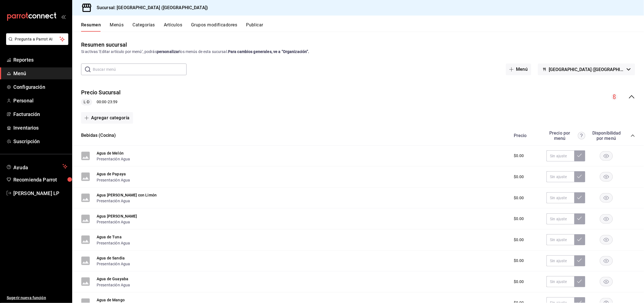 This screenshot has width=644, height=303. Describe the element at coordinates (38, 39) in the screenshot. I see `span: Pregunta a Parrot AI` at that location.